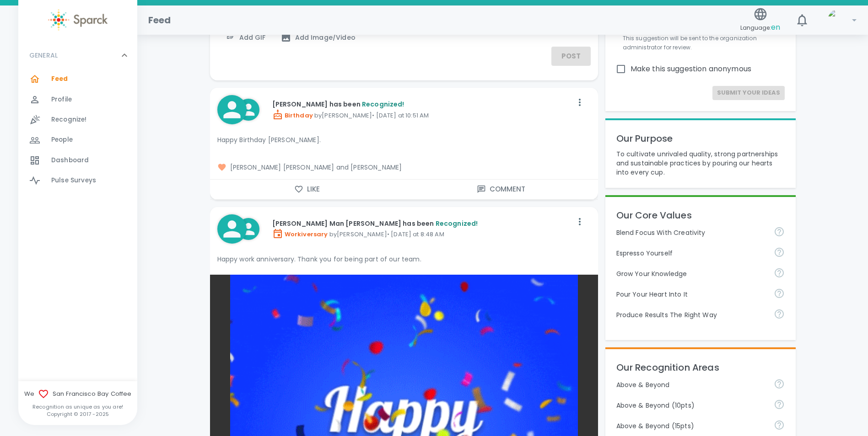  I want to click on h1: Feed, so click(159, 20).